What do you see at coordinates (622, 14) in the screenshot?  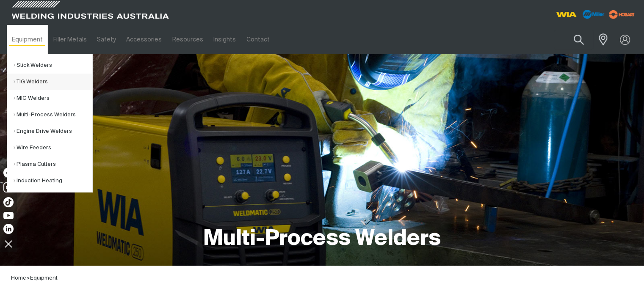 I see `a: miller` at bounding box center [622, 14].